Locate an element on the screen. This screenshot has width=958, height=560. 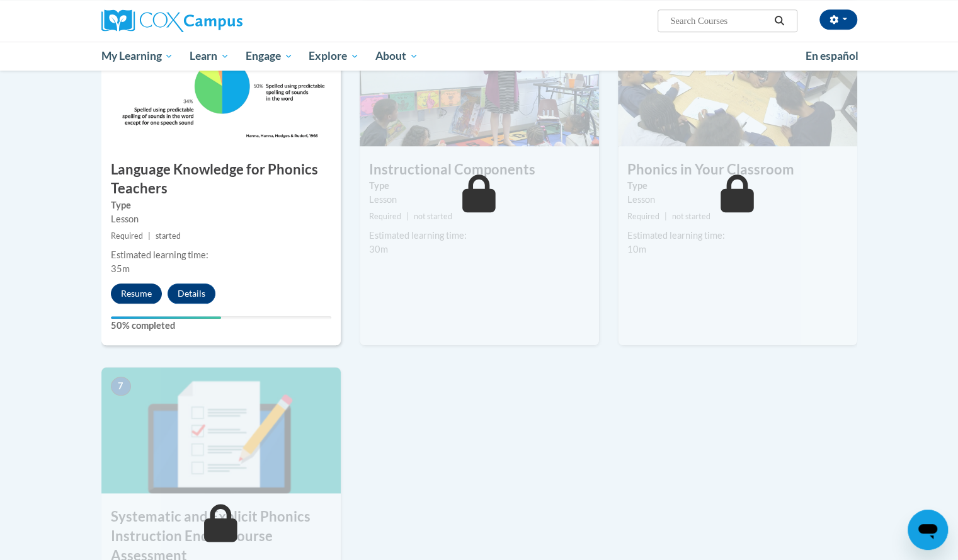
span: Engage is located at coordinates (269, 56).